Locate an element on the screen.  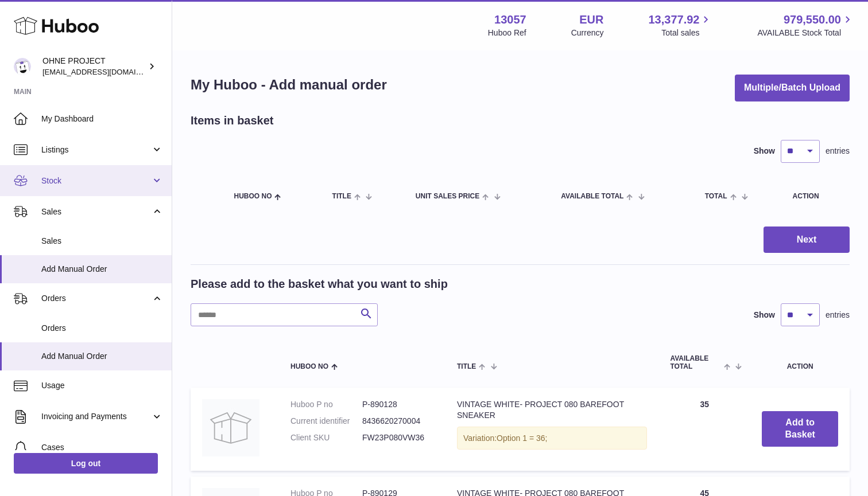
button: Add to Basket is located at coordinates (800, 429).